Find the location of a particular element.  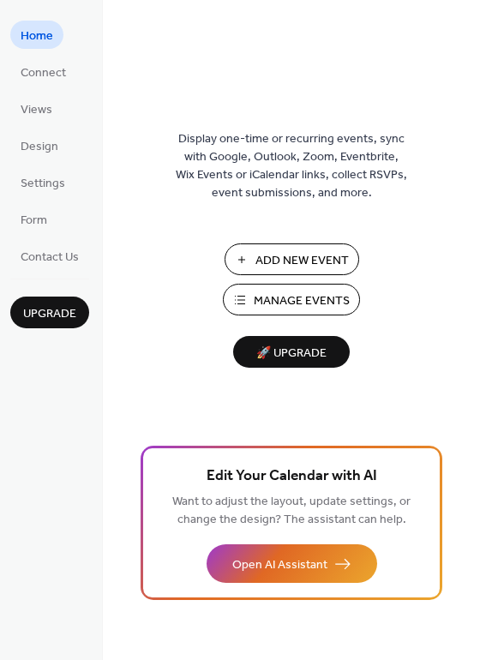

span: Upgrade is located at coordinates (50, 314).